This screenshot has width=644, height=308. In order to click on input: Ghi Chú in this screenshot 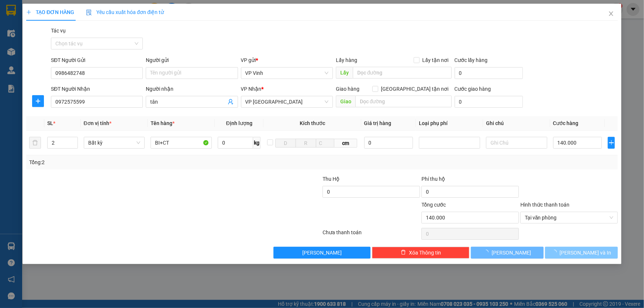, I will do `click(517, 143)`.